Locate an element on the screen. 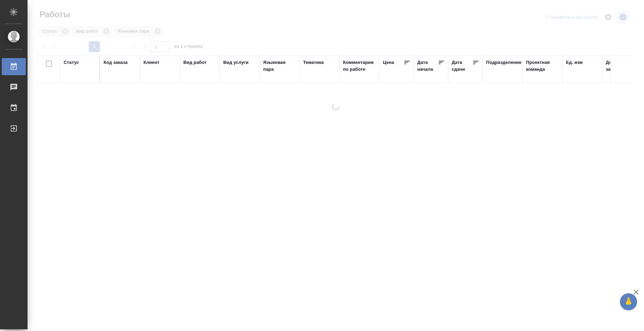 This screenshot has height=331, width=644. div: Ед. изм is located at coordinates (575, 62).